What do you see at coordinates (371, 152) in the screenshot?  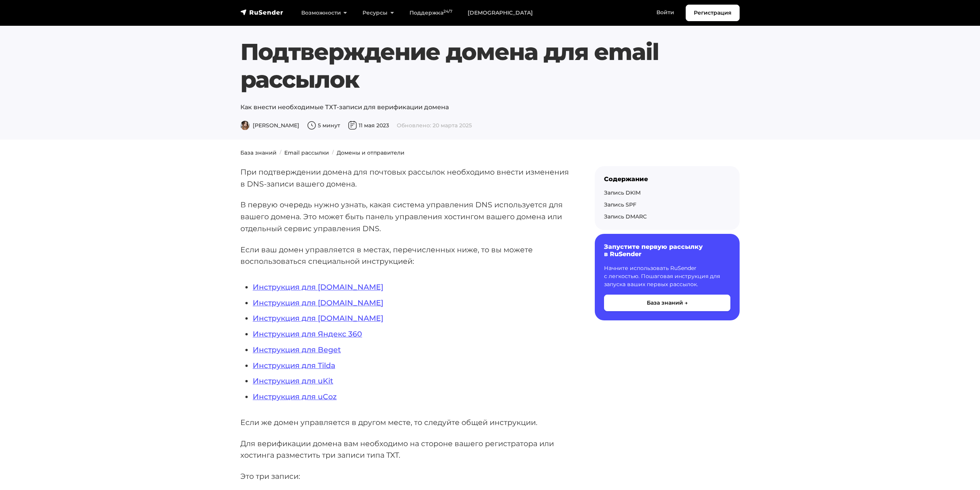 I see `a: Домены и отправители` at bounding box center [371, 152].